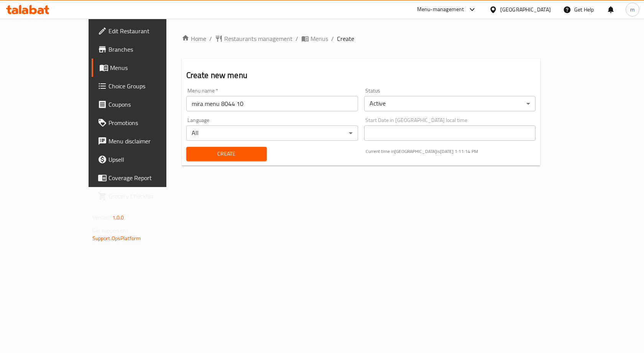 Image resolution: width=644 pixels, height=353 pixels. Describe the element at coordinates (149, 141) in the screenshot. I see `span: Menu disclaimer` at that location.